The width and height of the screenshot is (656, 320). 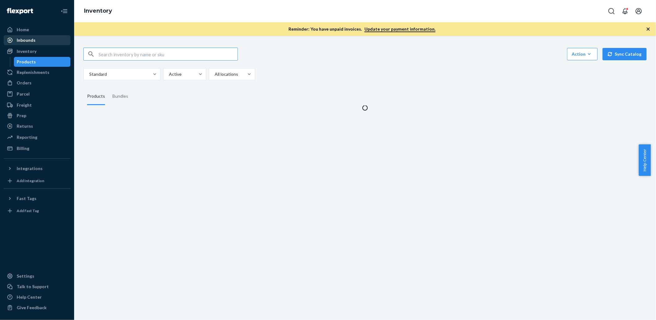 What do you see at coordinates (362, 29) in the screenshot?
I see `p: Reminder: You have unpaid invoices.` at bounding box center [362, 29].